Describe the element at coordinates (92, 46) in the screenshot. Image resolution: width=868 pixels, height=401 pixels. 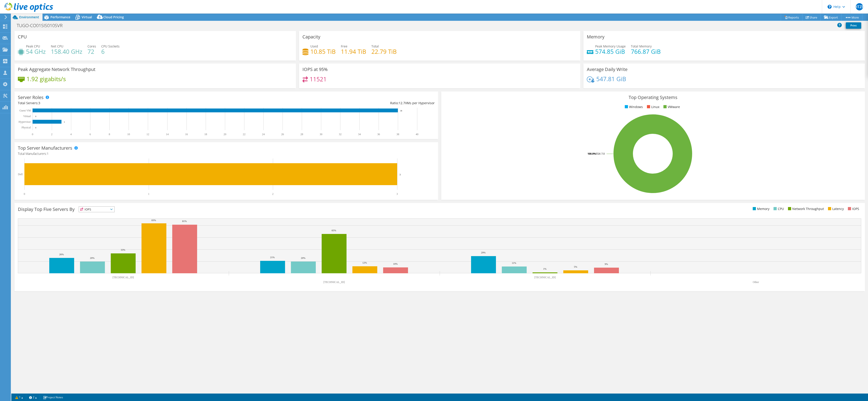
I see `span: Cores` at that location.